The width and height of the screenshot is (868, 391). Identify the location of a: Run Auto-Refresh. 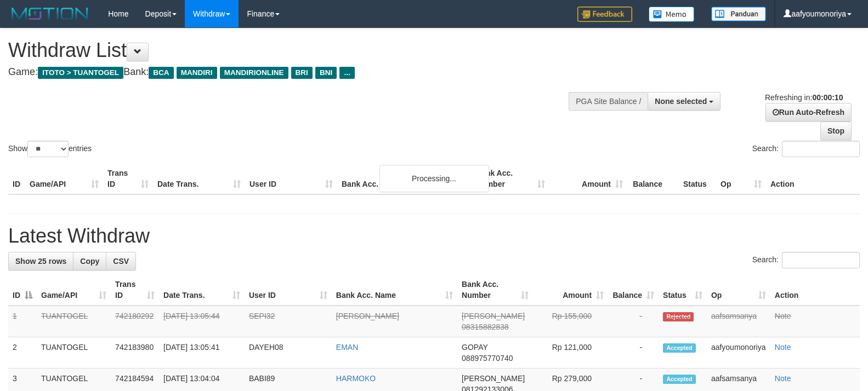
(808, 112).